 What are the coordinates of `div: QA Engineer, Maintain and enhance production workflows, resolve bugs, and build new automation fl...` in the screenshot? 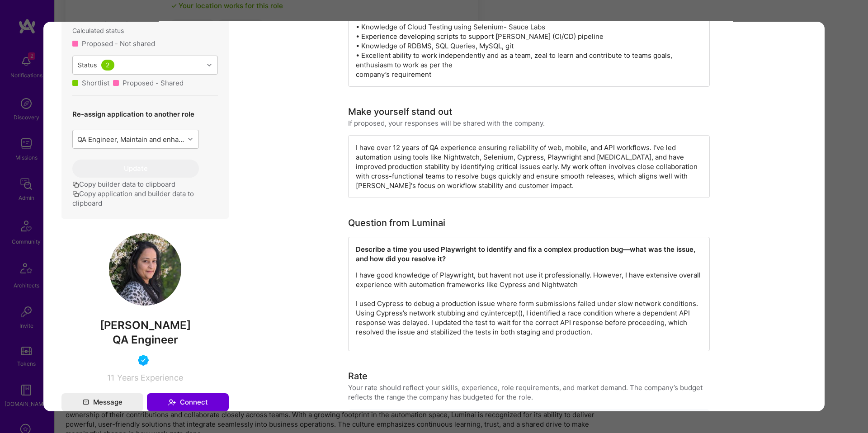 It's located at (131, 140).